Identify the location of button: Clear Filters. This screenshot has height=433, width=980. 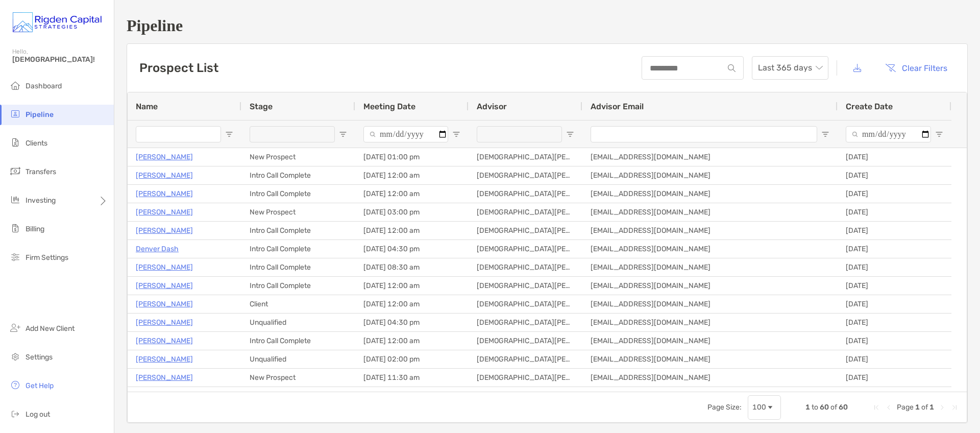
(916, 68).